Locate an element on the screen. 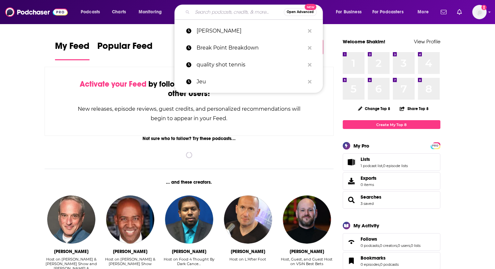 This screenshot has width=495, height=269. img: User Profile is located at coordinates (480, 12).